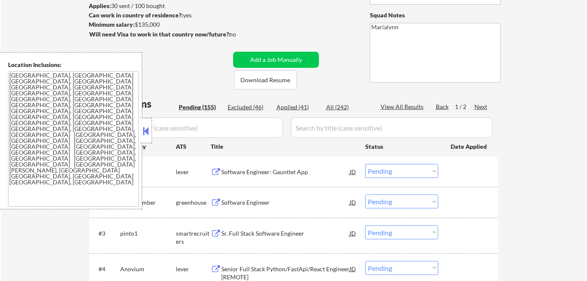 This screenshot has width=587, height=281. What do you see at coordinates (100, 6) in the screenshot?
I see `strong: Applies:` at bounding box center [100, 6].